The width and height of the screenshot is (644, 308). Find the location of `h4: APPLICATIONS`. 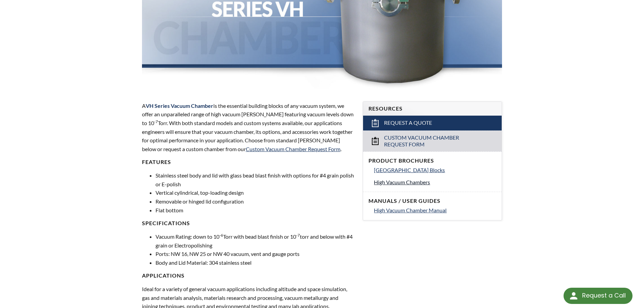

h4: APPLICATIONS is located at coordinates (248, 276).